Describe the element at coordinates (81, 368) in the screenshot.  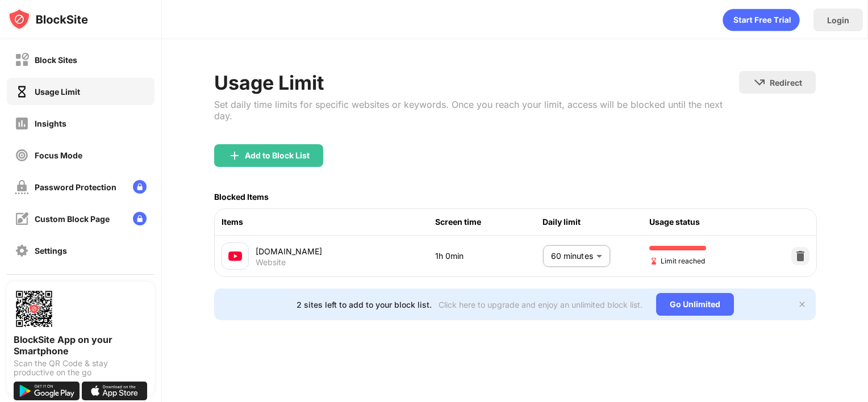
I see `div: Scan the QR Code & stay productive on the go` at that location.